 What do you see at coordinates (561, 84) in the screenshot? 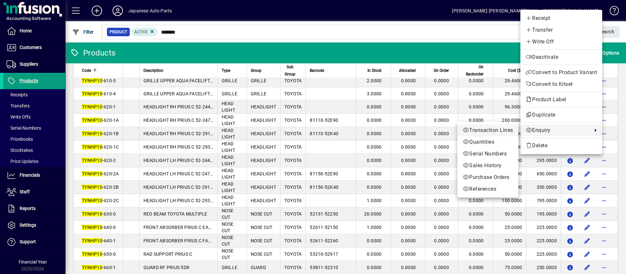
I see `span: Convert to Kitset` at bounding box center [561, 84].